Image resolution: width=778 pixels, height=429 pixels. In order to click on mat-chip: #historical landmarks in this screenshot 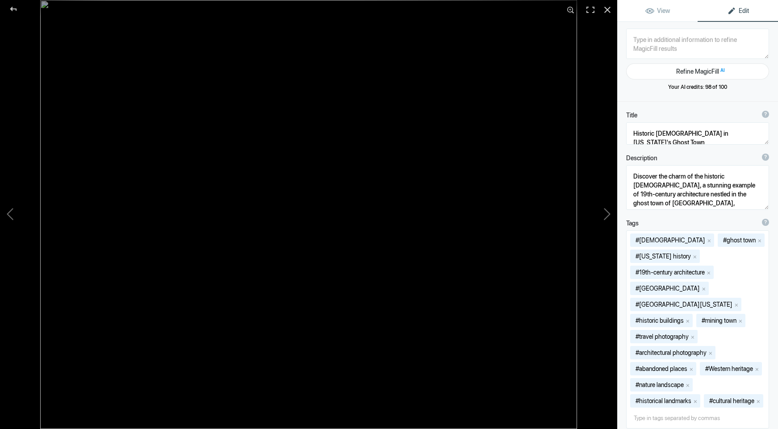, I will do `click(665, 401)`.